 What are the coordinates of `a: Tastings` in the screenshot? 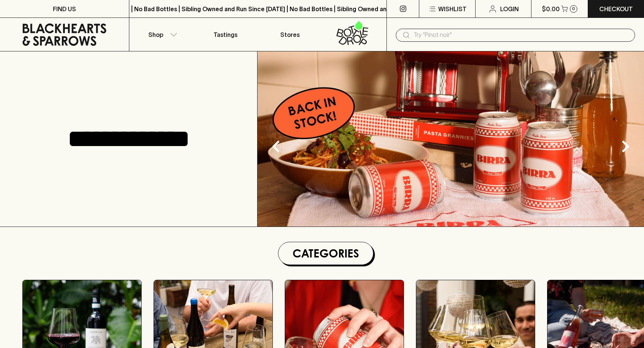 It's located at (226, 34).